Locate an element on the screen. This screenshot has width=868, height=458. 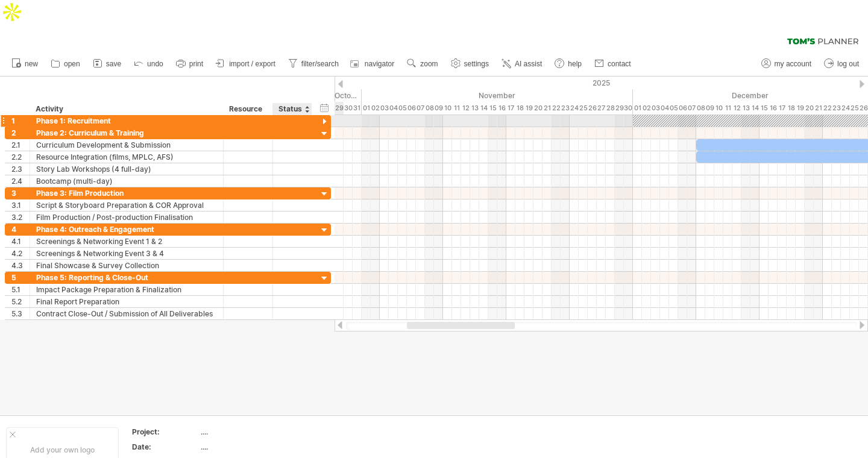
div: Saturday, 22 November 2025 is located at coordinates (555, 108).